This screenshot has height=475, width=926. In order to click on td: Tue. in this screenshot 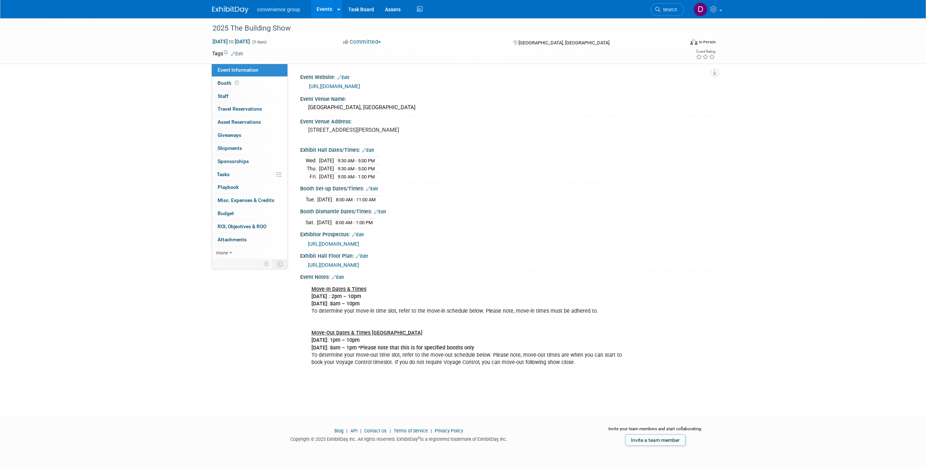, I will do `click(311, 199)`.